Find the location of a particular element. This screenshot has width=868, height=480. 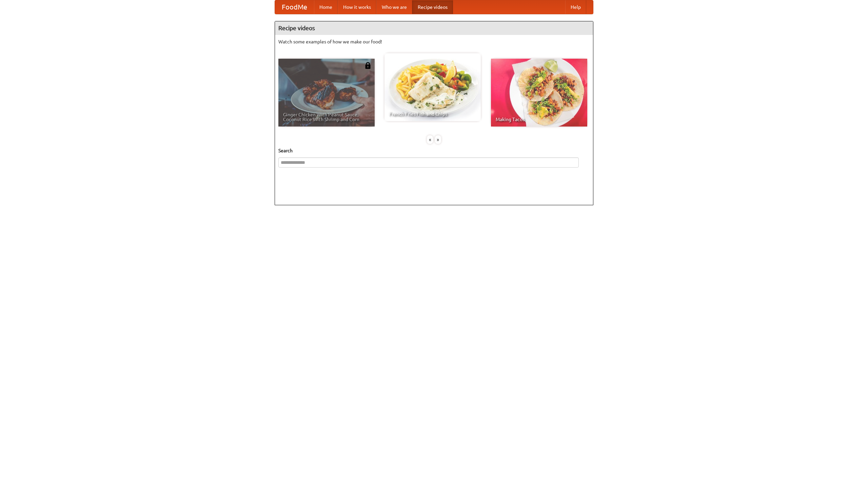

a: FoodMe is located at coordinates (294, 7).